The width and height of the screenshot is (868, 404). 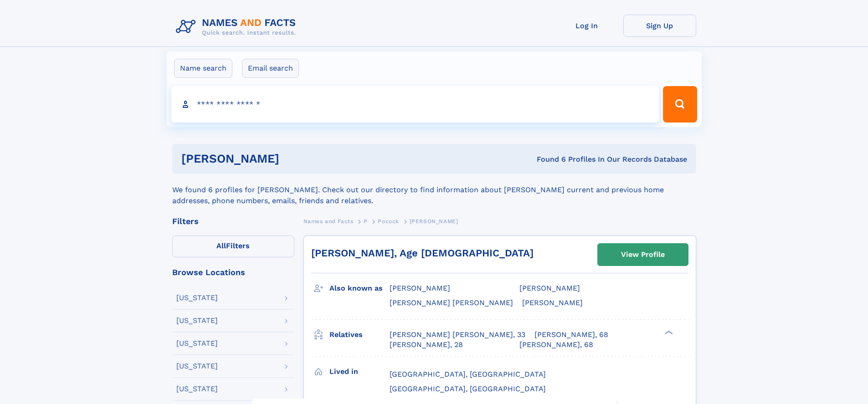 I want to click on div: Filters, so click(x=233, y=221).